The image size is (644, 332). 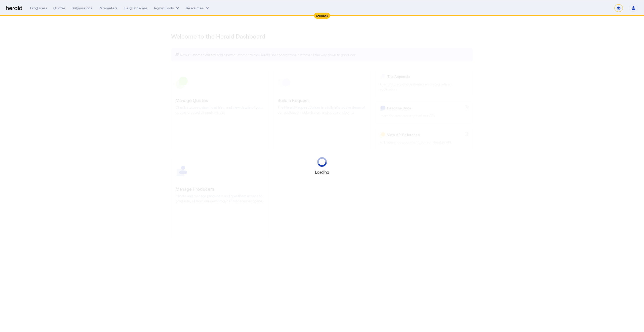 What do you see at coordinates (108, 8) in the screenshot?
I see `div: Parameters` at bounding box center [108, 8].